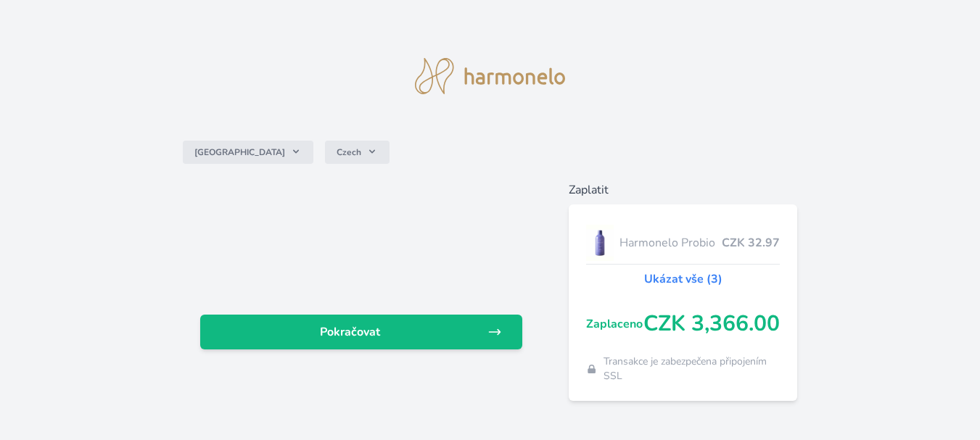 The width and height of the screenshot is (980, 440). Describe the element at coordinates (671, 243) in the screenshot. I see `span: Harmonelo Probio` at that location.